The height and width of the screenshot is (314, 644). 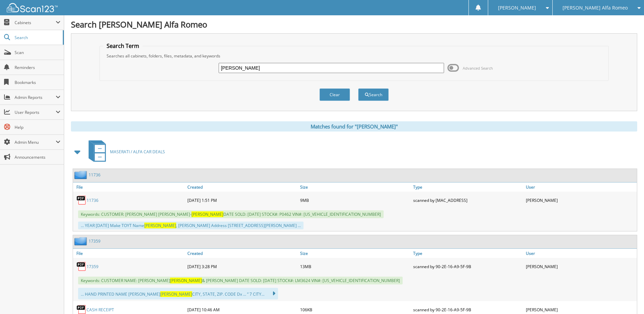 What do you see at coordinates (37, 38) in the screenshot?
I see `span: Search` at bounding box center [37, 38].